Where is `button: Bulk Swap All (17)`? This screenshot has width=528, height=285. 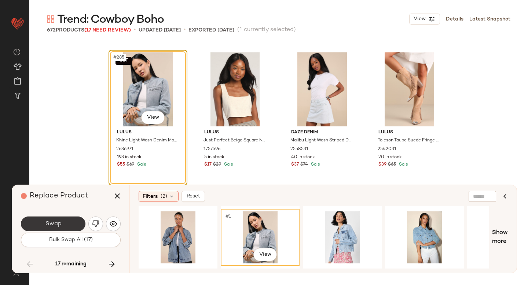
button: Bulk Swap All (17) is located at coordinates (71, 240).